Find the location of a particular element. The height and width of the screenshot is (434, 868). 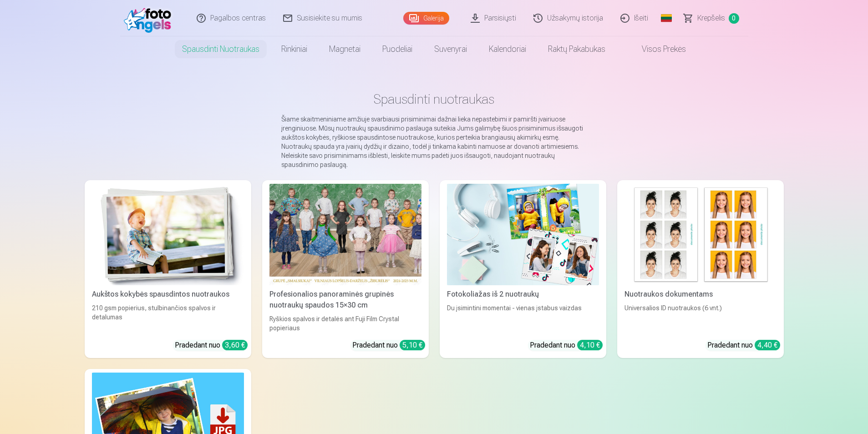

a: Nuotraukos dokumentamsNuotraukos dokumentamsUniversalios ID nuotraukos (6 vnt.)Pradedant nuo 4,40 € is located at coordinates (701, 269).